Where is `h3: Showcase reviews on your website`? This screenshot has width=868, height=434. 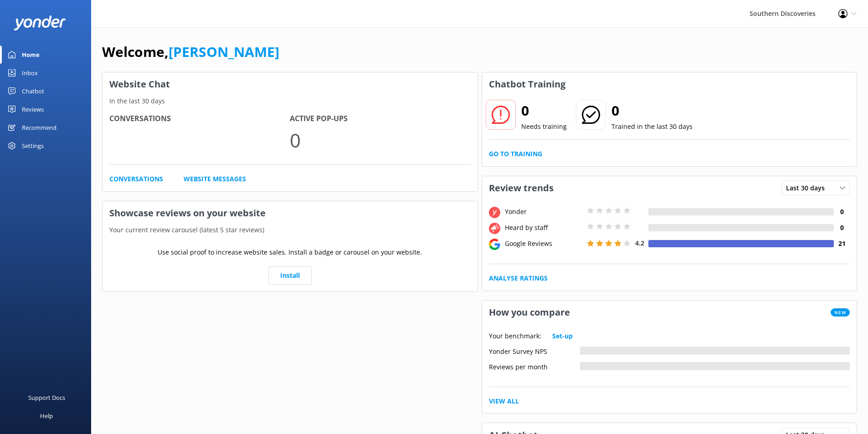
h3: Showcase reviews on your website is located at coordinates (290, 214).